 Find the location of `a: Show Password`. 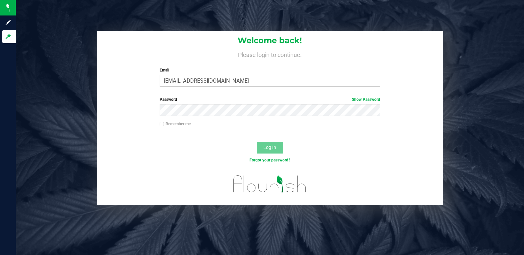

a: Show Password is located at coordinates (366, 99).